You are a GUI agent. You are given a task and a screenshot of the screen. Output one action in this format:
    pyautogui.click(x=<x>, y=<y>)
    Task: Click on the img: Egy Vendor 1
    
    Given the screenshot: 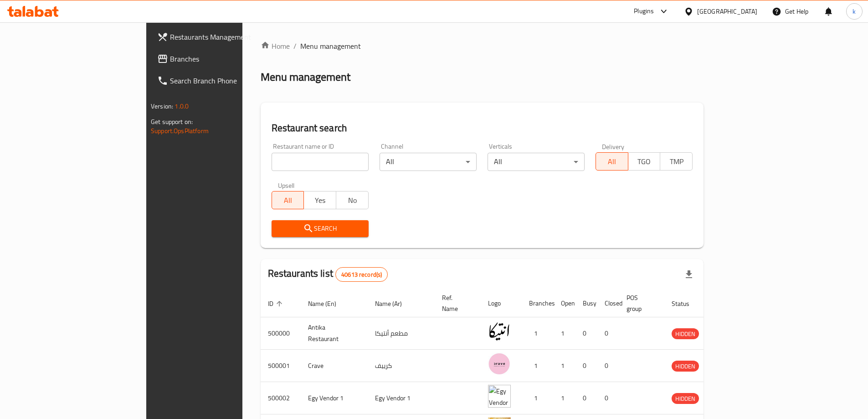 What is the action you would take?
    pyautogui.click(x=499, y=396)
    